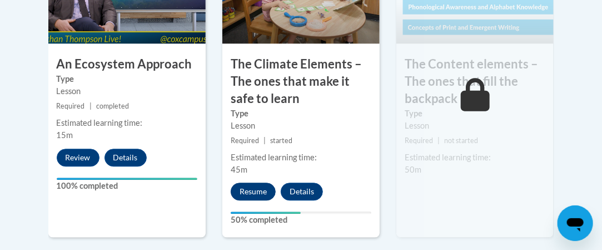 Image resolution: width=602 pixels, height=250 pixels. Describe the element at coordinates (127, 64) in the screenshot. I see `h3: An Ecosystem Approach` at that location.